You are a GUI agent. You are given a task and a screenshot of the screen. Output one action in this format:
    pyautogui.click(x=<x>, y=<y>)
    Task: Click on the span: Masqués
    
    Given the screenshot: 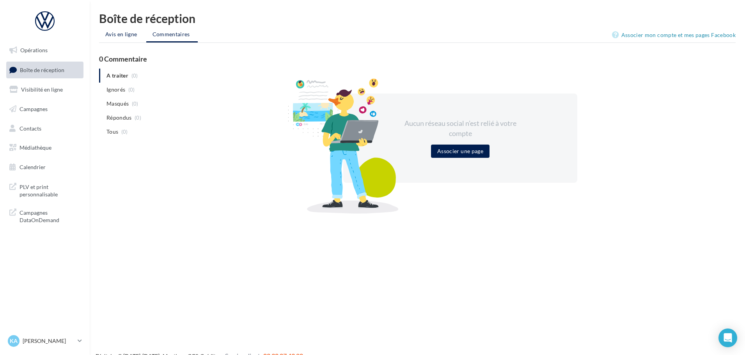 What is the action you would take?
    pyautogui.click(x=117, y=104)
    